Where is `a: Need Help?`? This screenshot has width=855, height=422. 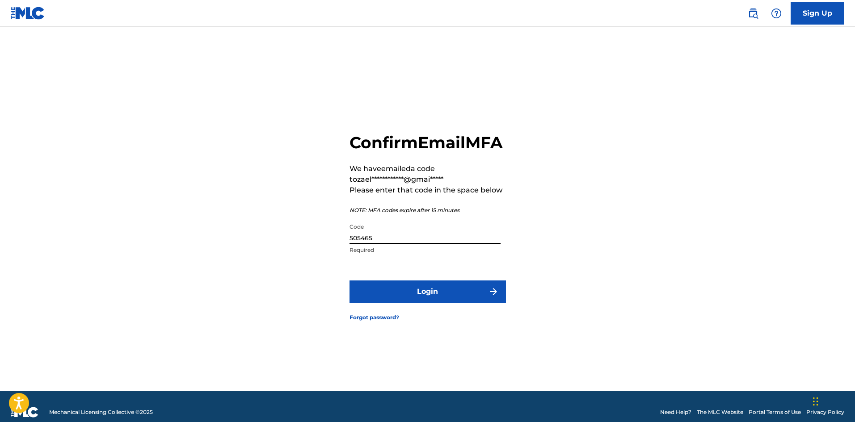 a: Need Help? is located at coordinates (675, 412).